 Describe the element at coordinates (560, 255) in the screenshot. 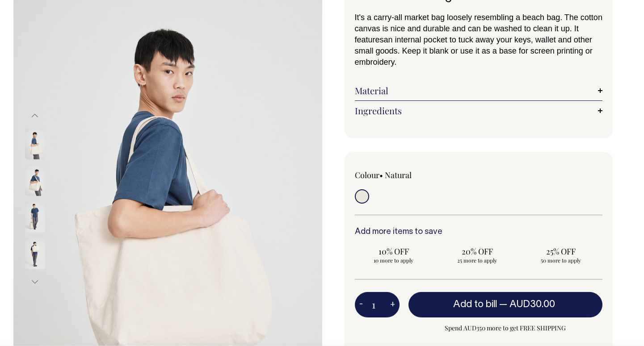

I see `input: 25% OFF 50 more to apply` at that location.